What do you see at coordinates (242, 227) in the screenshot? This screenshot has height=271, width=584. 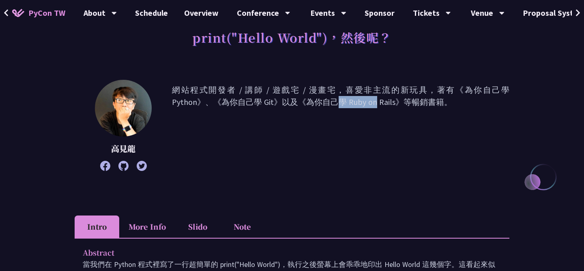 I see `li: Note` at bounding box center [242, 227].